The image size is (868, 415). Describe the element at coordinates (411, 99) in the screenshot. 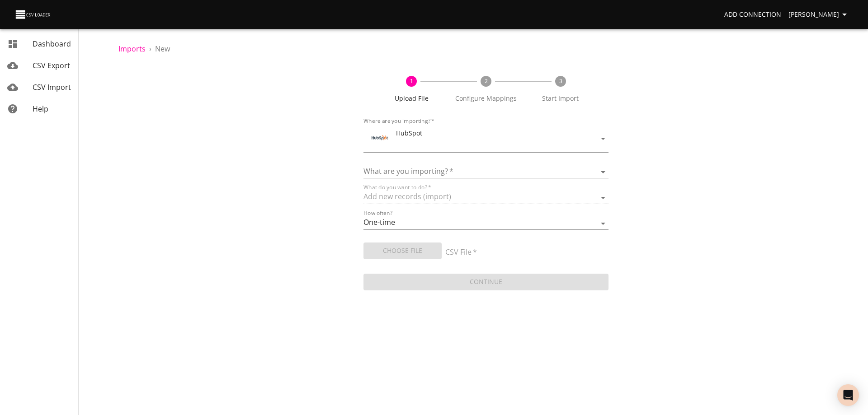

I see `span: Upload File` at that location.